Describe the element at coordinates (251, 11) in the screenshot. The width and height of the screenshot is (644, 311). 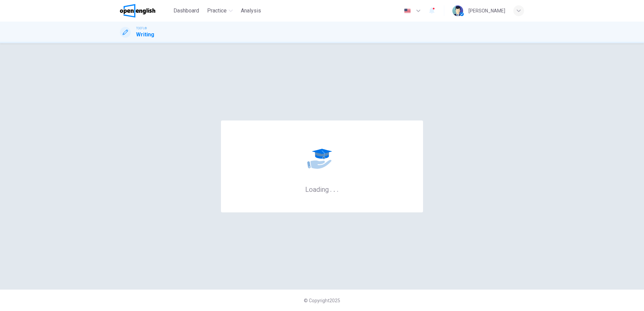
I see `span: Analysis` at that location.